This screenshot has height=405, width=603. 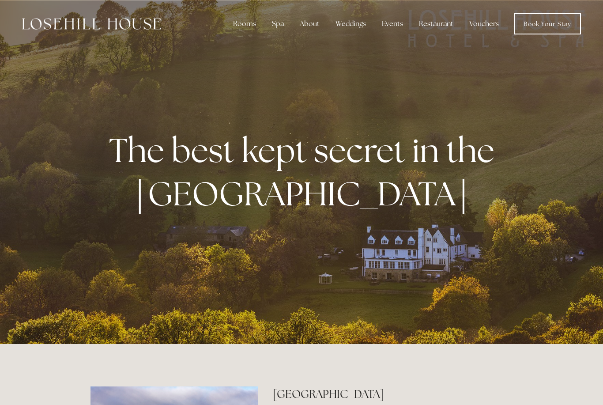 I want to click on a: Book Your Stay, so click(x=547, y=24).